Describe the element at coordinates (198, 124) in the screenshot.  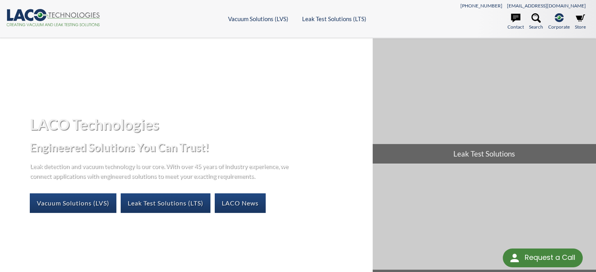
I see `h1: LACO Technologies` at that location.